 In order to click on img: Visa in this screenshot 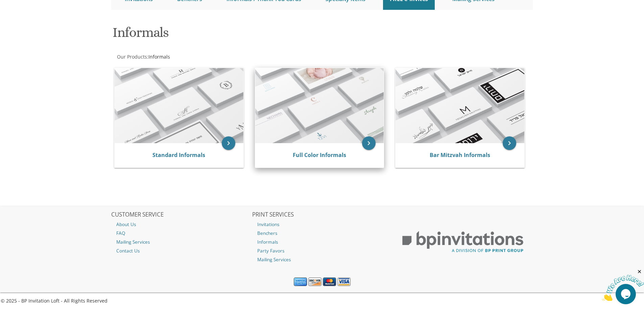, I will do `click(344, 282)`.